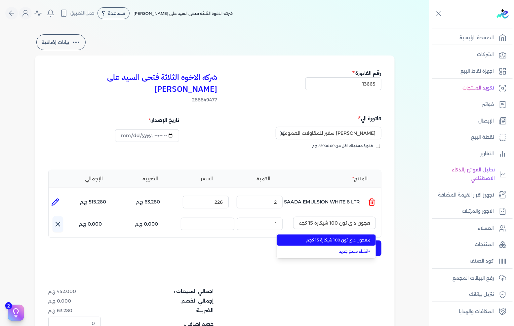 Image resolution: width=514 pixels, height=326 pixels. What do you see at coordinates (466, 195) in the screenshot?
I see `p: تجهيز اقرار القيمة المضافة` at bounding box center [466, 195].